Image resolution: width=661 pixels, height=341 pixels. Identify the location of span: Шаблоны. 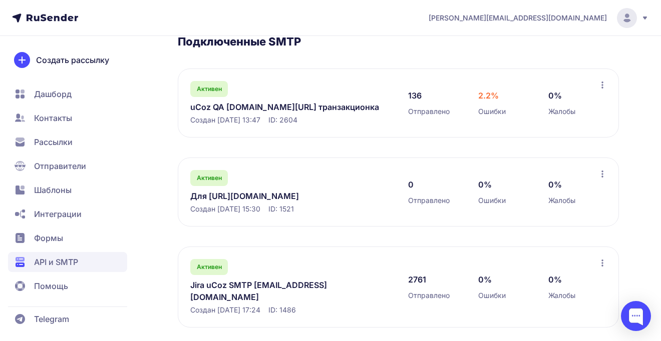
(53, 190).